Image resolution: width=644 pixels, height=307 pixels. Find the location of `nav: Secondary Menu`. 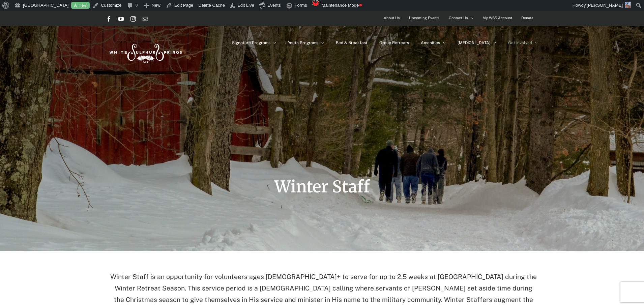

nav: Secondary Menu is located at coordinates (459, 18).